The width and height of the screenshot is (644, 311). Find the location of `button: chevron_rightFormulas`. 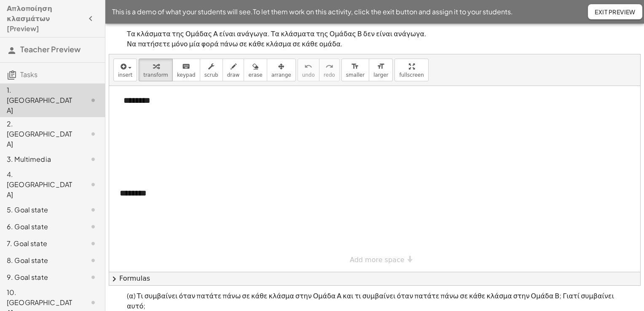

button: chevron_rightFormulas is located at coordinates (375, 278).